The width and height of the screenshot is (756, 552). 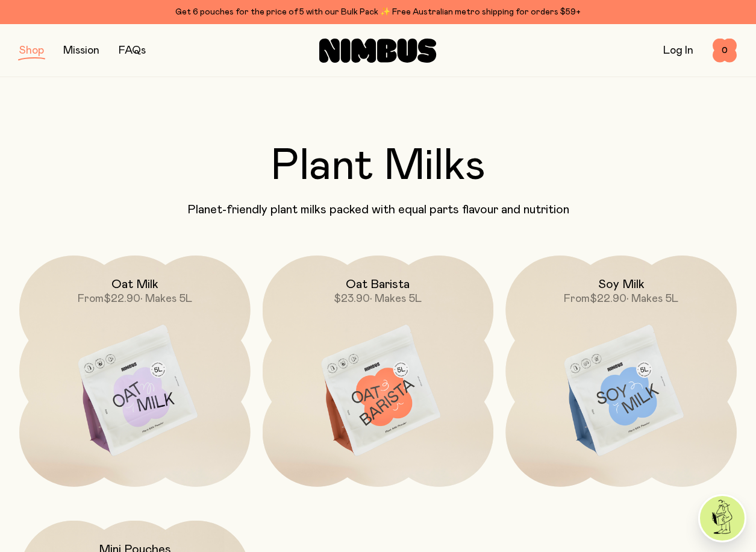 What do you see at coordinates (352, 298) in the screenshot?
I see `span: $23.90` at bounding box center [352, 298].